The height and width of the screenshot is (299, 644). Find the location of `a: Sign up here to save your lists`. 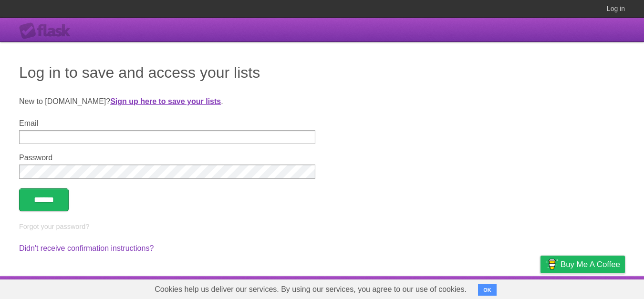

a: Sign up here to save your lists is located at coordinates (166, 101).